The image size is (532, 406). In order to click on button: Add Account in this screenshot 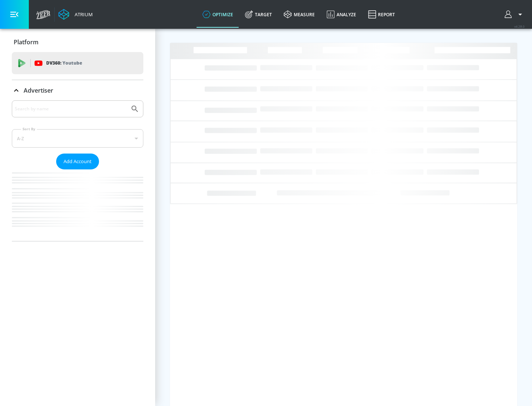, I will do `click(78, 161)`.